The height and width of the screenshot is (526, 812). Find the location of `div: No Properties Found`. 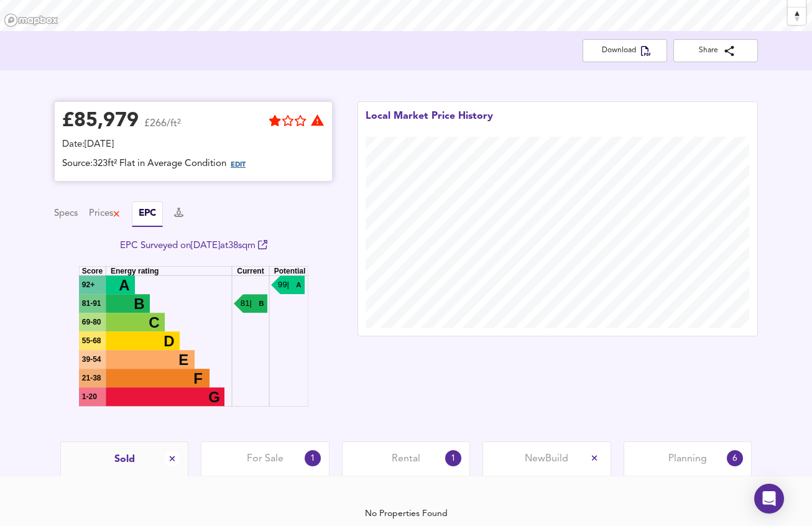

div: No Properties Found is located at coordinates (406, 514).